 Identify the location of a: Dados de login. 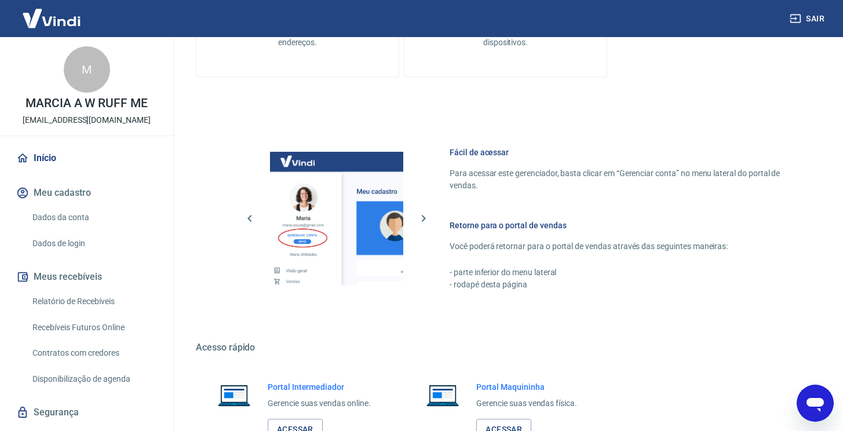
(93, 243).